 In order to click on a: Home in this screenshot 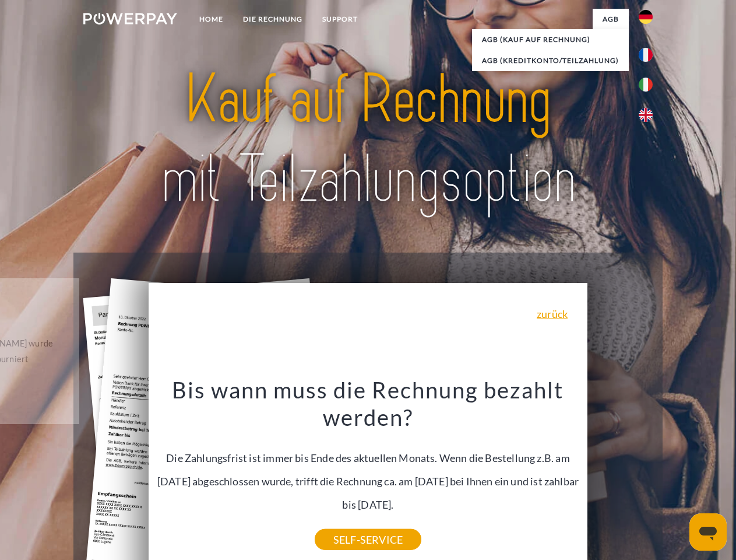, I will do `click(211, 19)`.